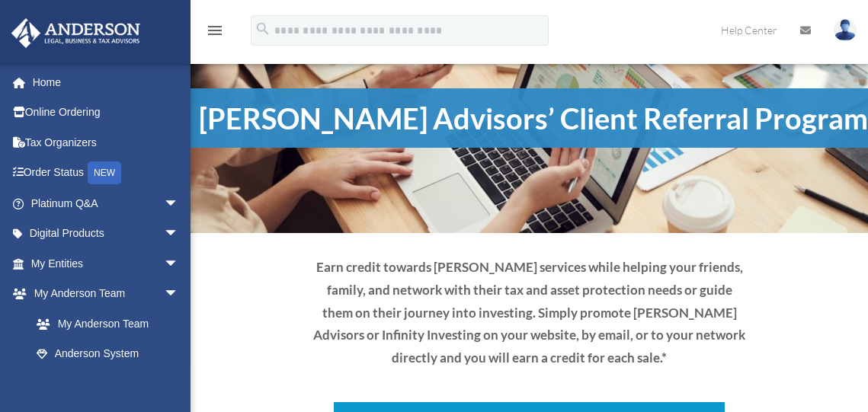 Image resolution: width=868 pixels, height=412 pixels. What do you see at coordinates (106, 234) in the screenshot?
I see `a: Digital Productsarrow_drop_down` at bounding box center [106, 234].